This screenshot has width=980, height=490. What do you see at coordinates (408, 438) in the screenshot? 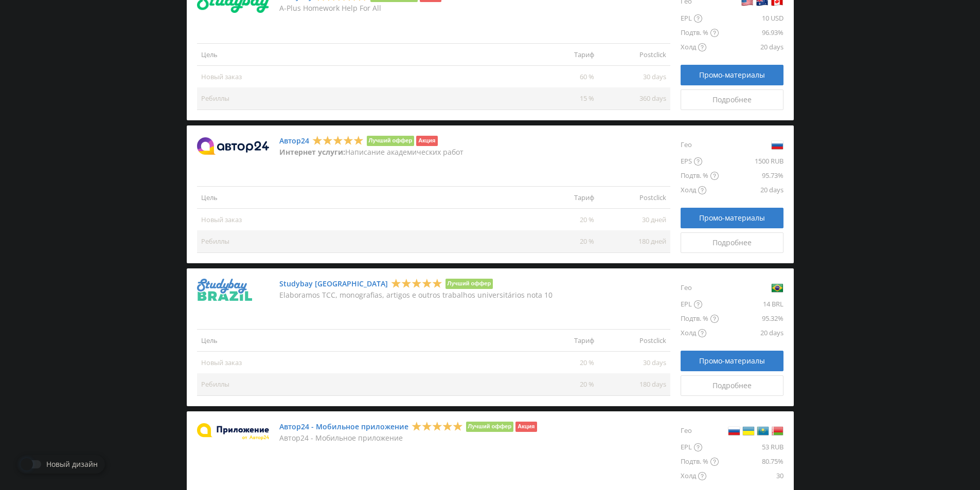
I see `p: Автор24 - Мобильное приложение` at bounding box center [408, 438].